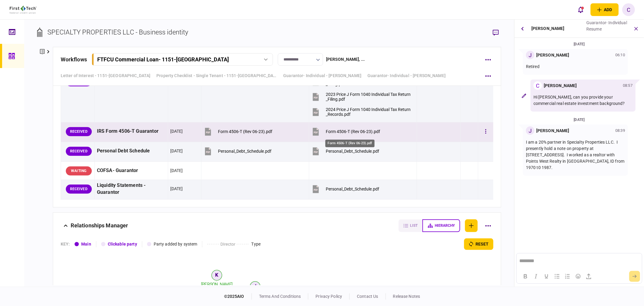  Describe the element at coordinates (362, 96) in the screenshot. I see `button: 2023 Price J Form 1040 Individual Tax Return_Filing.pdf` at that location.